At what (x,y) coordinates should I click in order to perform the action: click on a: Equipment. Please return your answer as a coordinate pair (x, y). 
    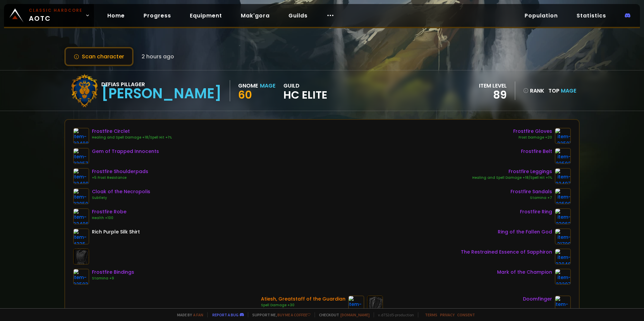
    Looking at the image, I should click on (206, 15).